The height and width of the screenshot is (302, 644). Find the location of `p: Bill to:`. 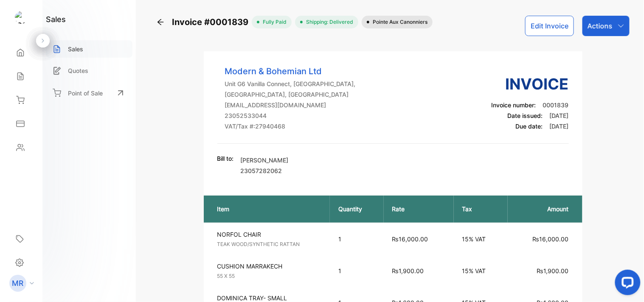

p: Bill to: is located at coordinates (225, 158).